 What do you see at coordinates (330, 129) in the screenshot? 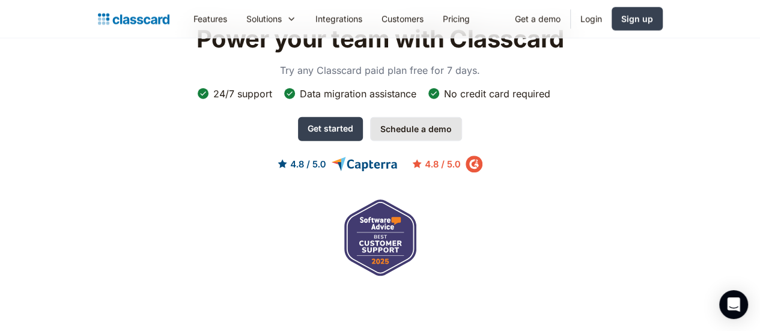
I see `a: Get started` at bounding box center [330, 129].